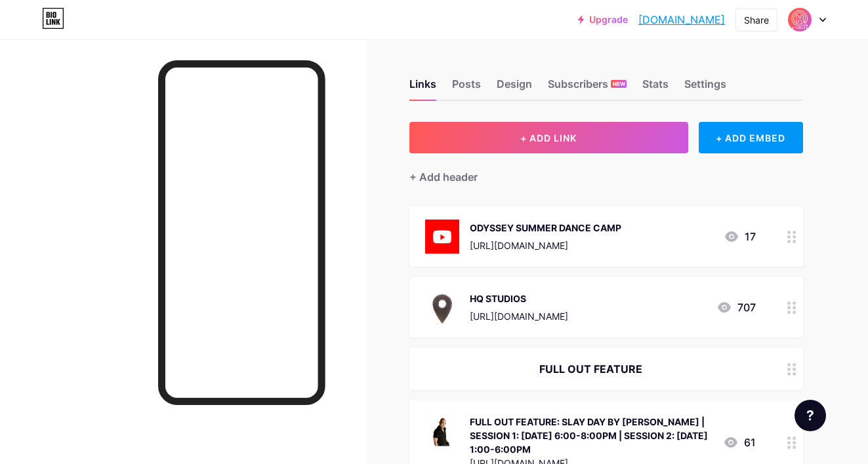  Describe the element at coordinates (603, 19) in the screenshot. I see `a: Upgrade` at that location.